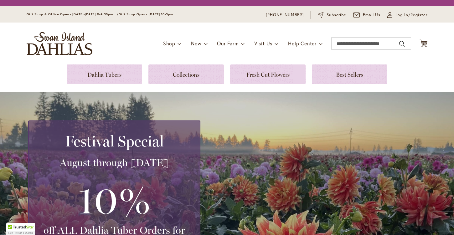 The height and width of the screenshot is (235, 454). What do you see at coordinates (60, 44) in the screenshot?
I see `a: store logo` at bounding box center [60, 44].